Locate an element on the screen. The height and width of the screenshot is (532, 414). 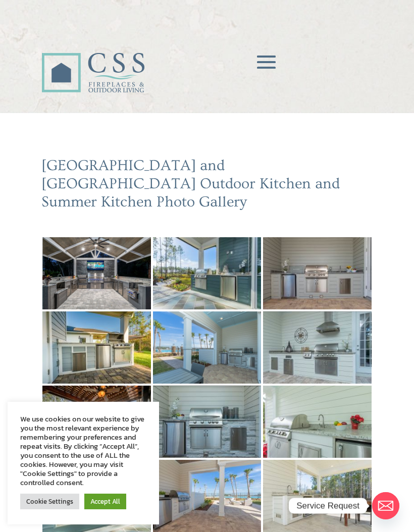
div: We use cookies on our website to give you the most relevant experience by remembering your prefer... is located at coordinates (83, 451).